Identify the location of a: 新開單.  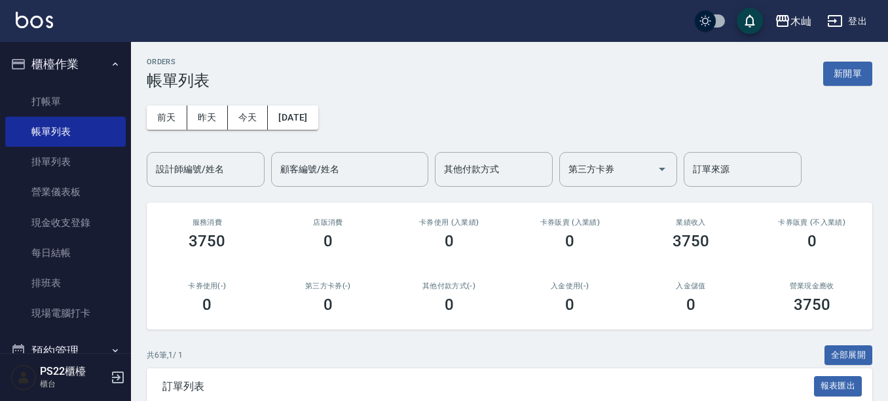
(847, 73).